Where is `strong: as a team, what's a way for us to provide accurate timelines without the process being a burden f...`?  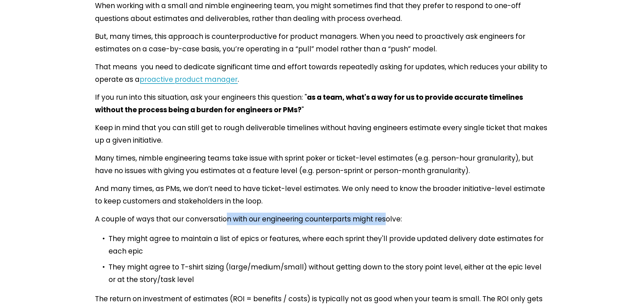
strong: as a team, what's a way for us to provide accurate timelines without the process being a burden f... is located at coordinates (310, 103).